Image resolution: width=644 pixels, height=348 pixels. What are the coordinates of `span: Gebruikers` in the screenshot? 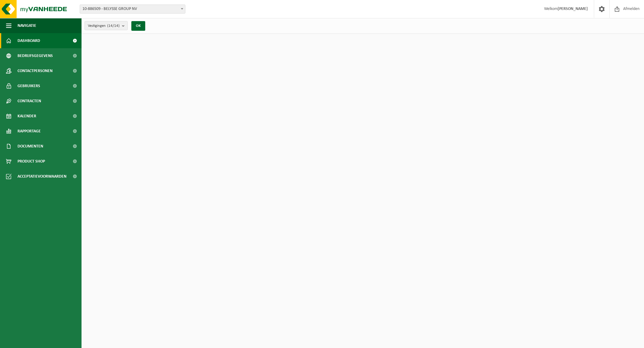 It's located at (28, 86).